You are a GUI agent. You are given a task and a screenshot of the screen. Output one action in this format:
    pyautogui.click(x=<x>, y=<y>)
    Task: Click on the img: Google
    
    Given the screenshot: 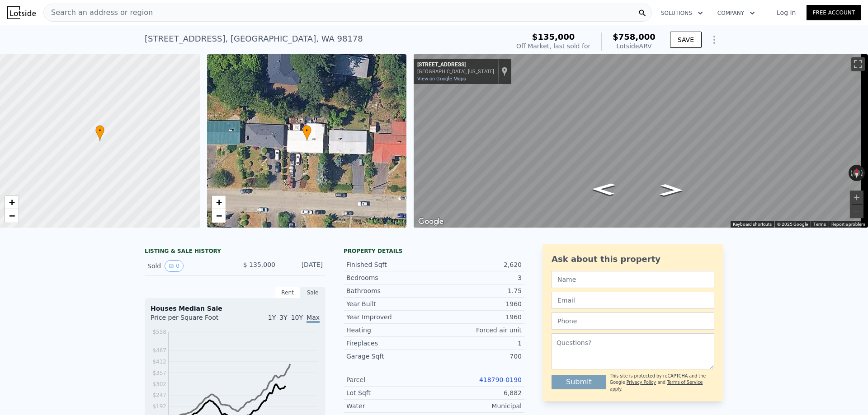 What is the action you would take?
    pyautogui.click(x=431, y=222)
    